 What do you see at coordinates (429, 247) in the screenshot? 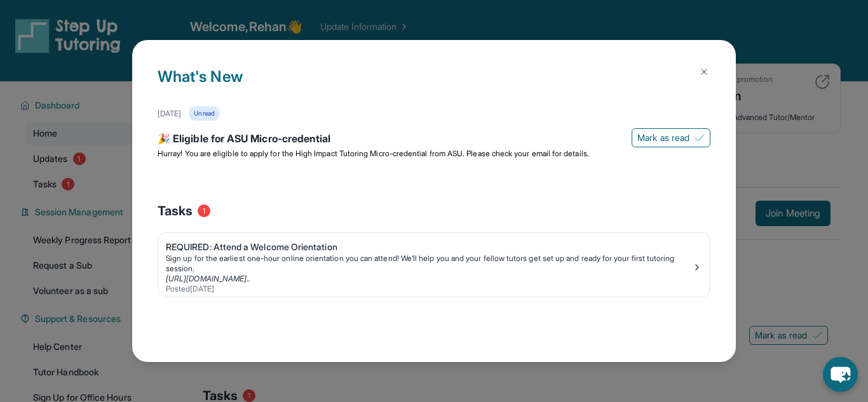
I see `div: REQUIRED: Attend a Welcome Orientation` at bounding box center [429, 247].